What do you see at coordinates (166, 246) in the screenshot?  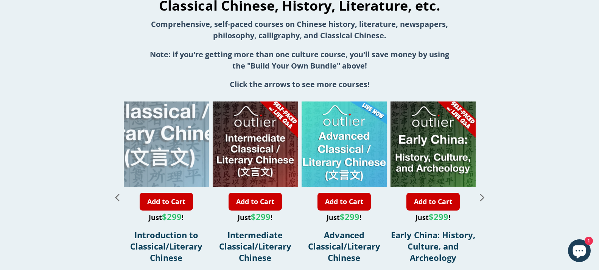 I see `span: Introduction to Classical/Literary Chinese` at bounding box center [166, 246].